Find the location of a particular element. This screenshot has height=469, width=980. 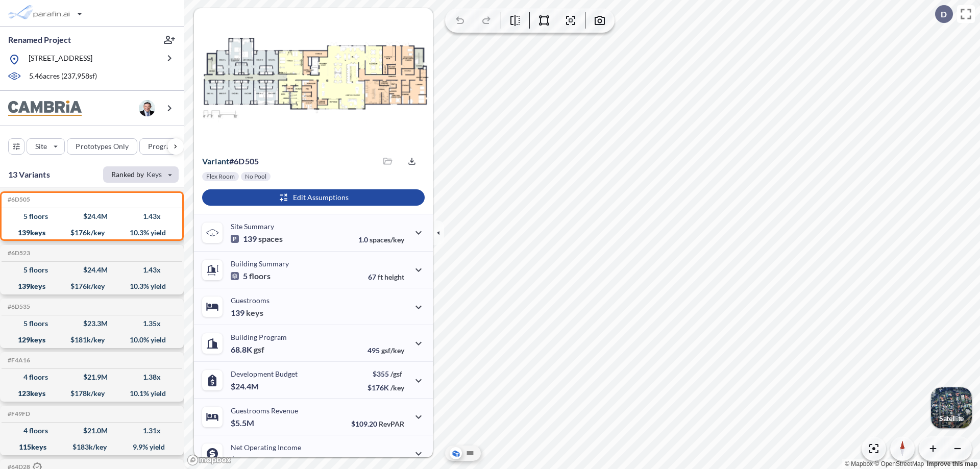

span: gsf/key is located at coordinates (392, 350).